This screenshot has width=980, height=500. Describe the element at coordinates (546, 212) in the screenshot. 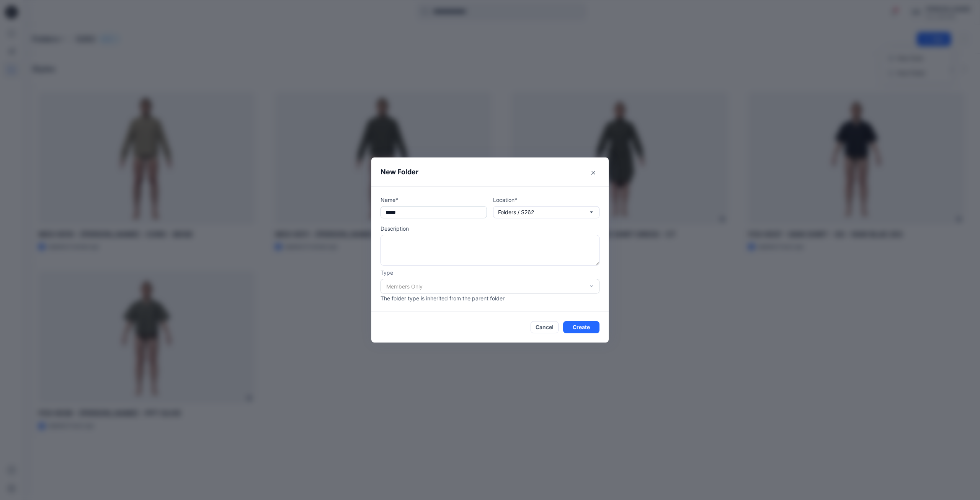

I see `button: Folders / S262` at that location.